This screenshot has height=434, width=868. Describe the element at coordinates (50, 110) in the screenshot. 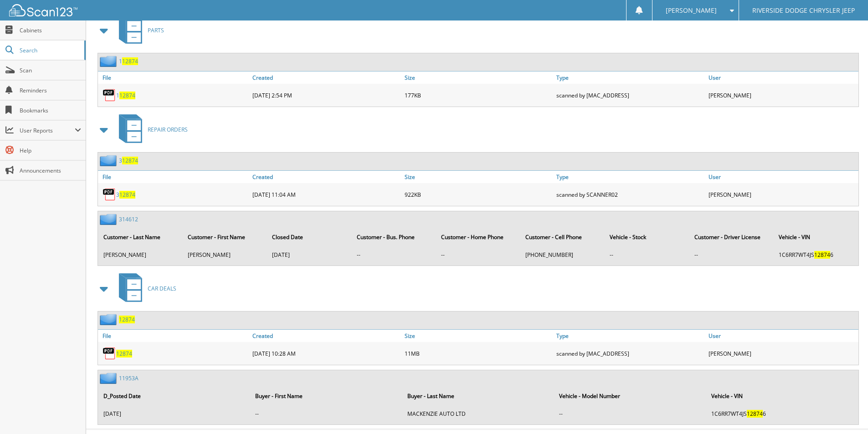

I see `span: Bookmarks` at that location.